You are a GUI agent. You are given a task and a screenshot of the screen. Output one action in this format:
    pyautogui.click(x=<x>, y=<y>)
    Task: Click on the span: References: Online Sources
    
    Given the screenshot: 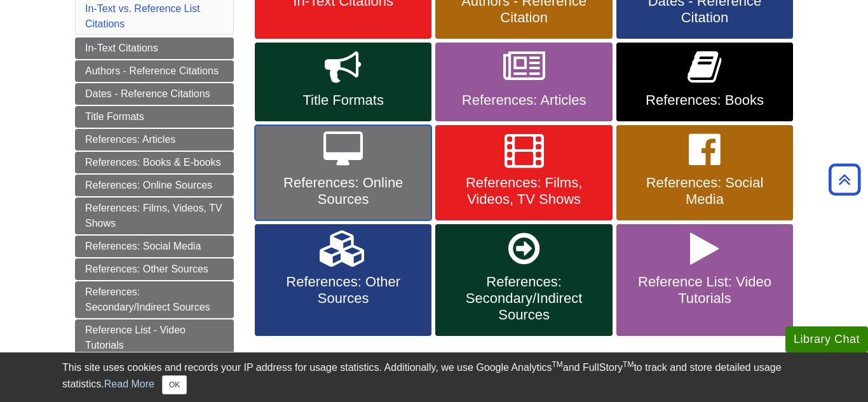 What is the action you would take?
    pyautogui.click(x=343, y=192)
    